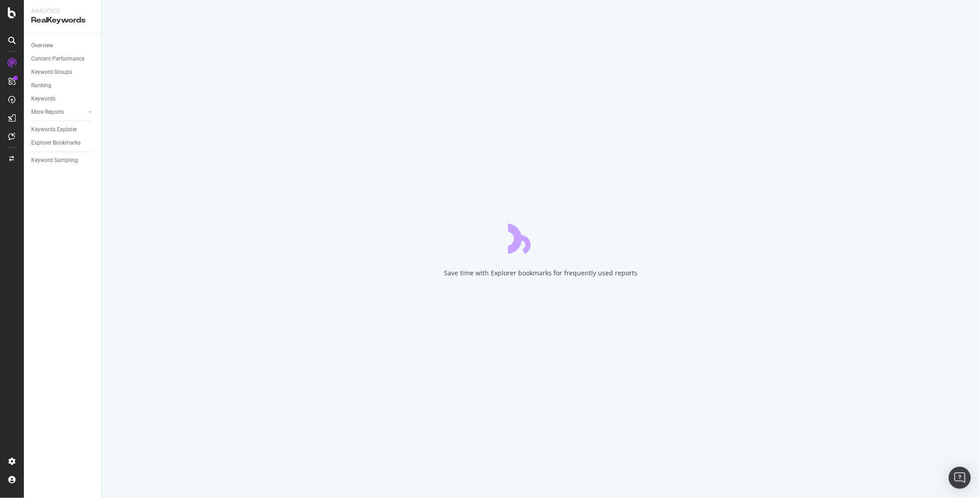 This screenshot has height=498, width=980. Describe the element at coordinates (51, 72) in the screenshot. I see `div: Keyword Groups` at that location.